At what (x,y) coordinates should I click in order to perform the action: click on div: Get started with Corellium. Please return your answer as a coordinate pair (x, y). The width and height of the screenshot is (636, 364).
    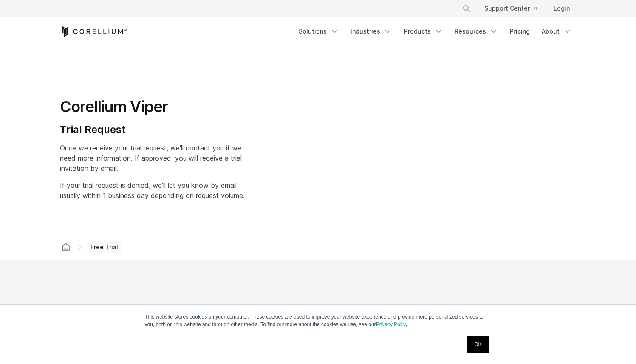
    Looking at the image, I should click on (169, 307).